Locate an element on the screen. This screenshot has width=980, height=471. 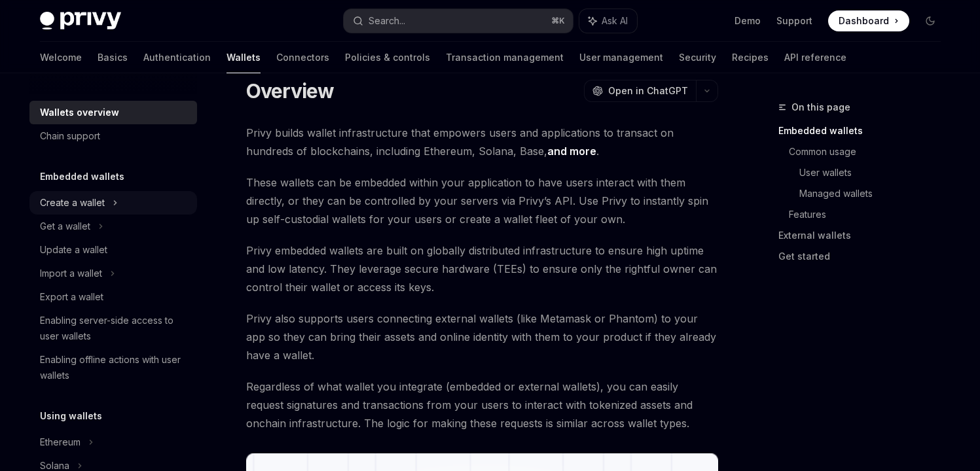
button: Open in ChatGPT is located at coordinates (639, 91).